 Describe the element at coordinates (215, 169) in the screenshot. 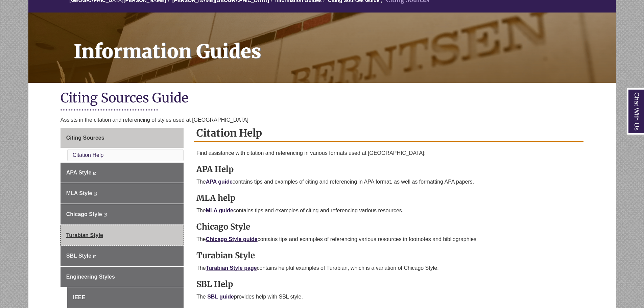

I see `strong: APA Help` at that location.